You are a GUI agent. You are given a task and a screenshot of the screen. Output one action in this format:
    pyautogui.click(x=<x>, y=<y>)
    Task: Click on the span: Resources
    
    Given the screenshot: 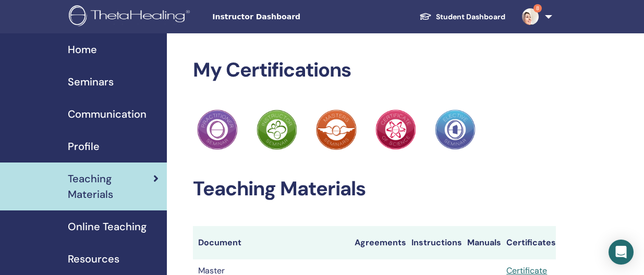 What is the action you would take?
    pyautogui.click(x=93, y=259)
    